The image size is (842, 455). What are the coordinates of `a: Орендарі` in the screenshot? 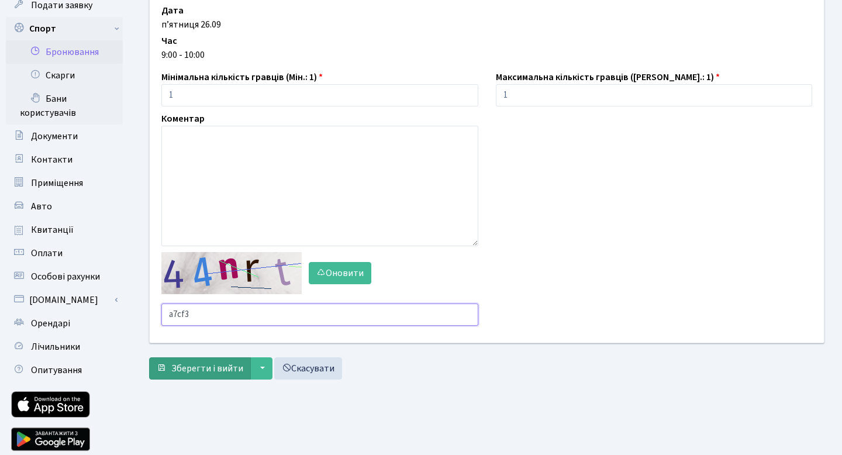 It's located at (64, 323).